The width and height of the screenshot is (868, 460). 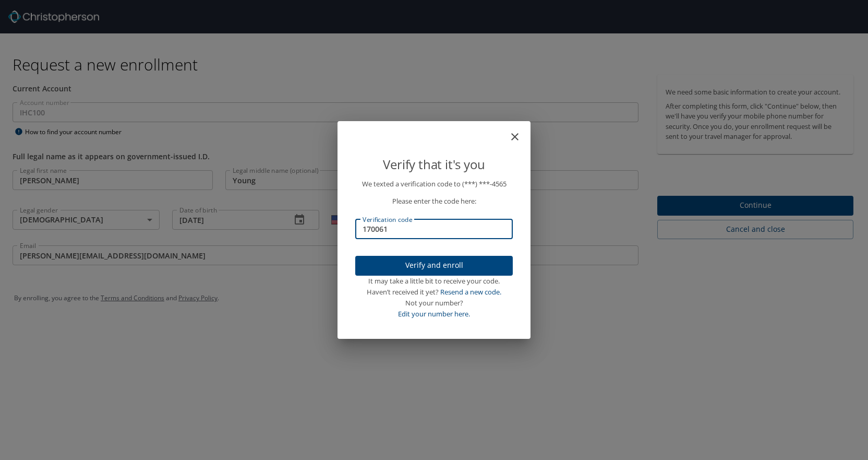 What do you see at coordinates (434, 313) in the screenshot?
I see `a: Edit your number here.` at bounding box center [434, 313].